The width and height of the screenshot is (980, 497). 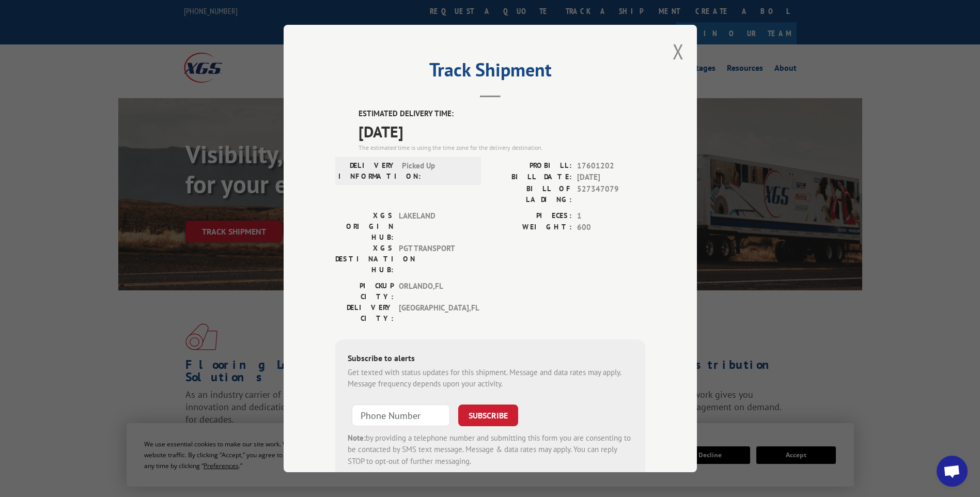 What do you see at coordinates (531, 177) in the screenshot?
I see `label: BILL DATE:` at bounding box center [531, 177].